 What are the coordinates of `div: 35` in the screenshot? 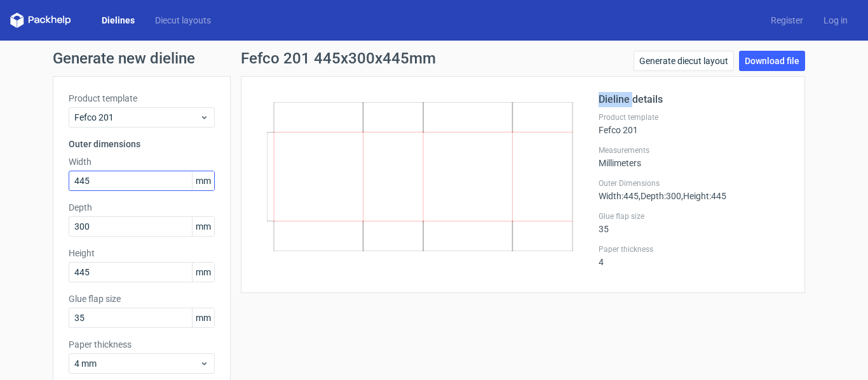 It's located at (694, 223).